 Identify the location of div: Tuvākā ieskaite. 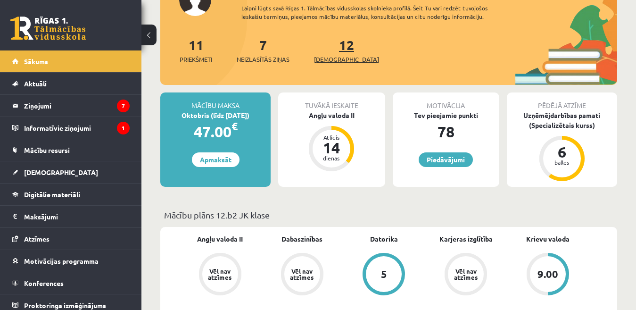
(331, 101).